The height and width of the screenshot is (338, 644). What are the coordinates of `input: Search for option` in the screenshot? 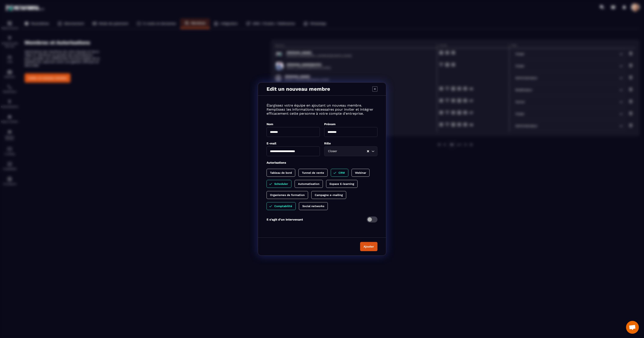 It's located at (352, 151).